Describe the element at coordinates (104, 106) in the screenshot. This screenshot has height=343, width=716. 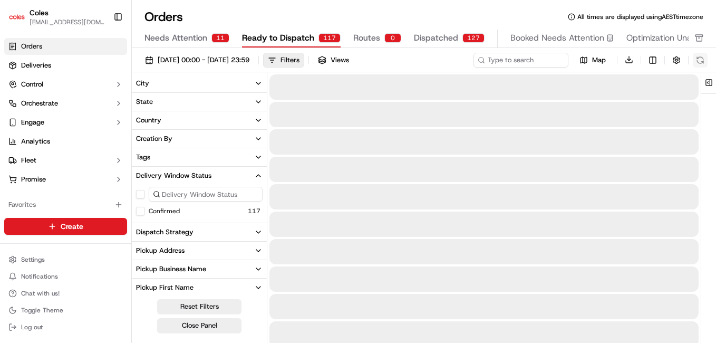
I see `div: Start new chat` at that location.